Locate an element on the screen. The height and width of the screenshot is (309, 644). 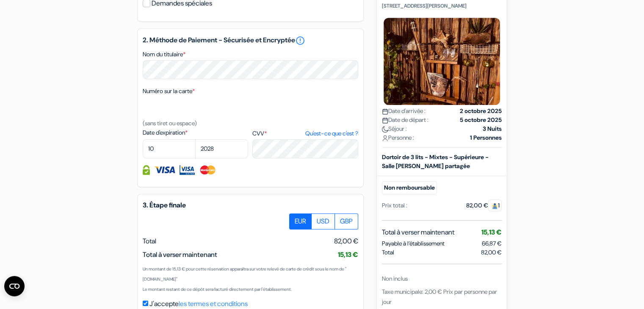
label: Date d'expiration is located at coordinates (195, 132).